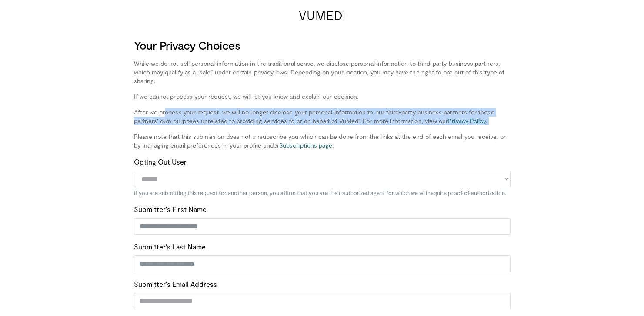  I want to click on a: Privacy Policy, so click(466, 120).